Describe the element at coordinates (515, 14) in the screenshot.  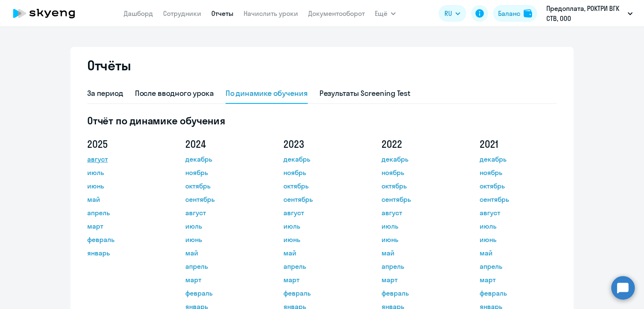
I see `a: Балансbalance` at that location.